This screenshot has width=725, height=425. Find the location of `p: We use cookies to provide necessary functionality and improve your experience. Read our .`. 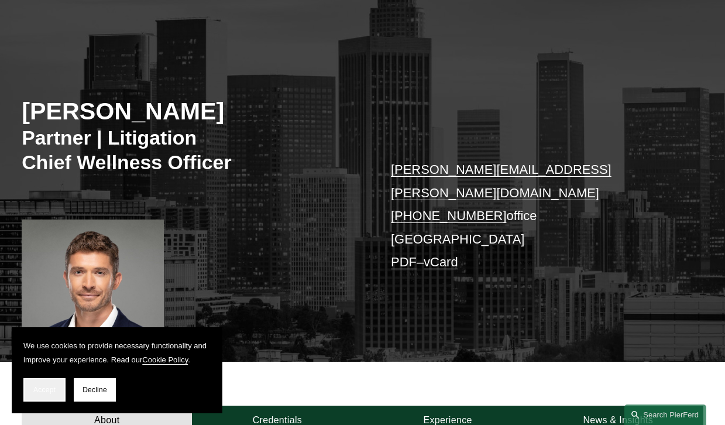

p: We use cookies to provide necessary functionality and improve your experience. Read our . is located at coordinates (117, 352).